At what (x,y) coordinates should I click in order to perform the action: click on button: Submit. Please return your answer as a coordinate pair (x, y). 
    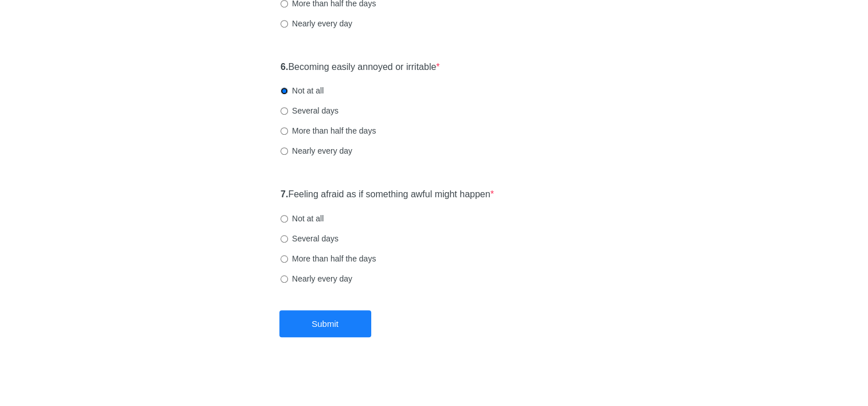
    Looking at the image, I should click on (326, 324).